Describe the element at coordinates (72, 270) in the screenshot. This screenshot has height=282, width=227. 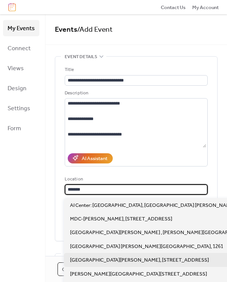
I see `button: Cancel` at that location.